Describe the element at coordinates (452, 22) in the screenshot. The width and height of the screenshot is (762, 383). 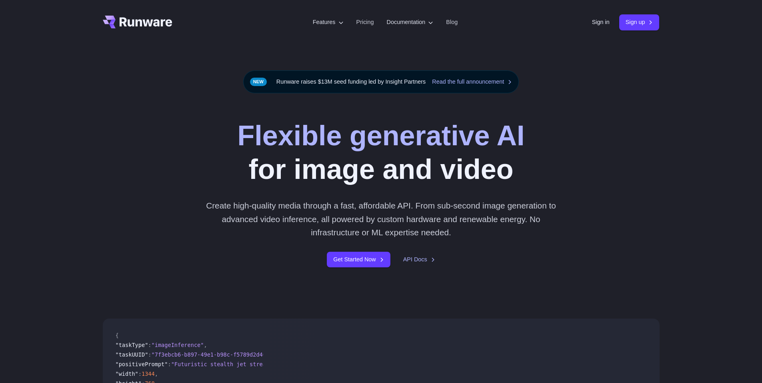
I see `a: Blog` at that location.